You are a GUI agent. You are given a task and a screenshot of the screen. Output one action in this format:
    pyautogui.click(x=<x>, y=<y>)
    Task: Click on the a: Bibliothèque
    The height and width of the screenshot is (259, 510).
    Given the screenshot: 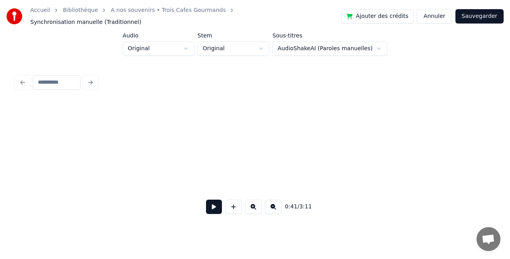 What is the action you would take?
    pyautogui.click(x=81, y=10)
    